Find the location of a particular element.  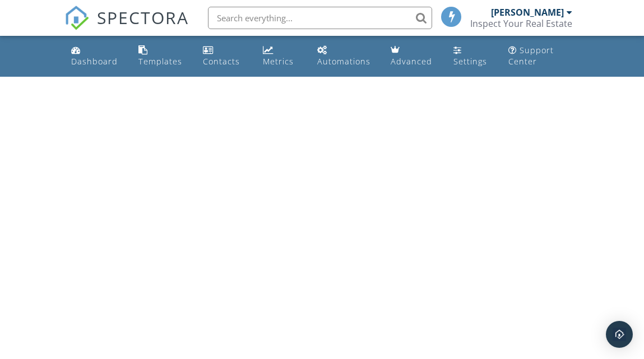

a: Automations (Basic) is located at coordinates (345, 56).